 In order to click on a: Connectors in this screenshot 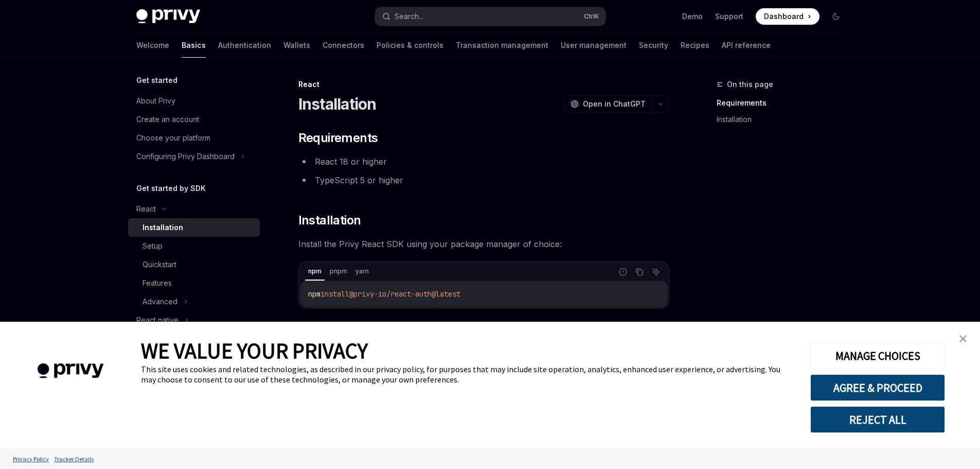, I will do `click(343, 45)`.